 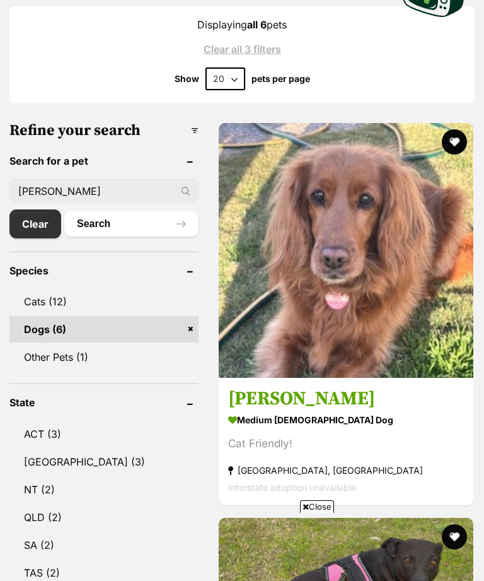 What do you see at coordinates (104, 517) in the screenshot?
I see `a: QLD (2)` at bounding box center [104, 517].